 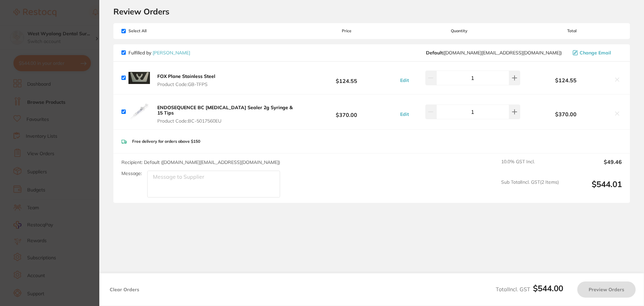 I want to click on span: Quantity, so click(x=459, y=31).